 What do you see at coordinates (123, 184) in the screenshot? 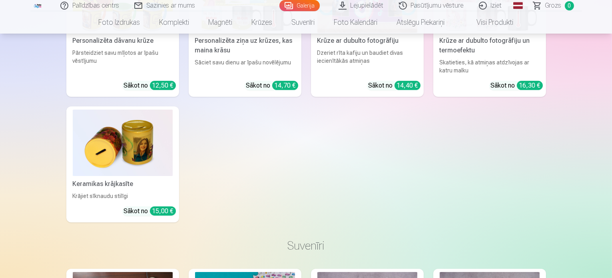
I see `div: Keramikas krājkasīte` at bounding box center [123, 184].